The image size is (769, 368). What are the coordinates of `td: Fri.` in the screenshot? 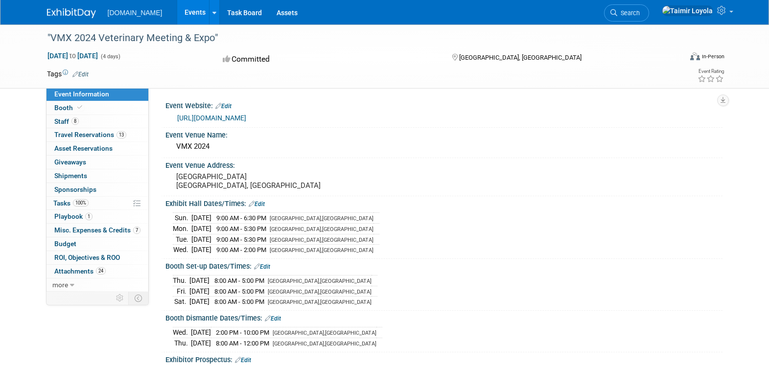 It's located at (181, 291).